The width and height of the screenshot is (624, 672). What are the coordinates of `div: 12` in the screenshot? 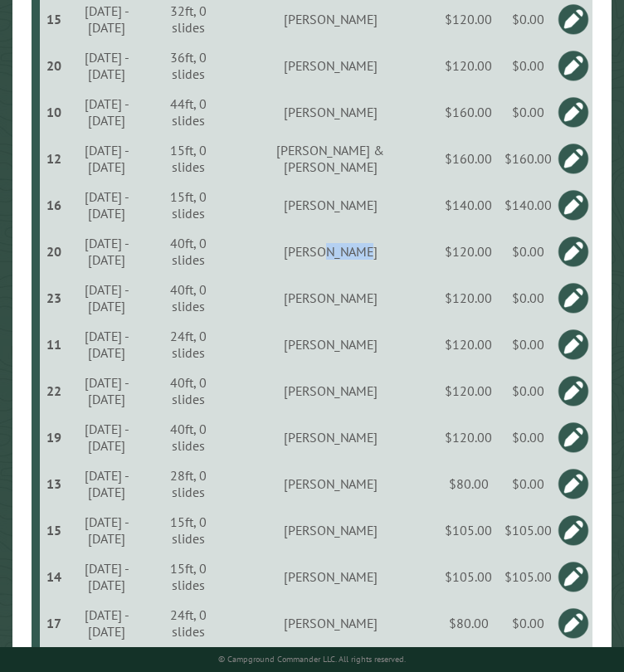 It's located at (54, 158).